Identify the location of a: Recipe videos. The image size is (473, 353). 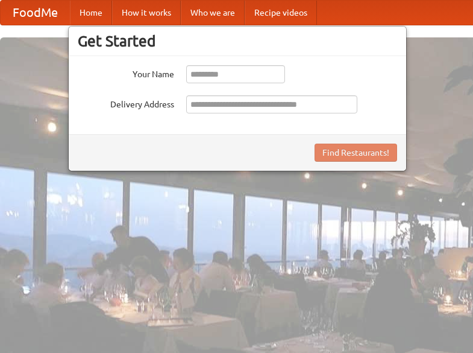
(281, 13).